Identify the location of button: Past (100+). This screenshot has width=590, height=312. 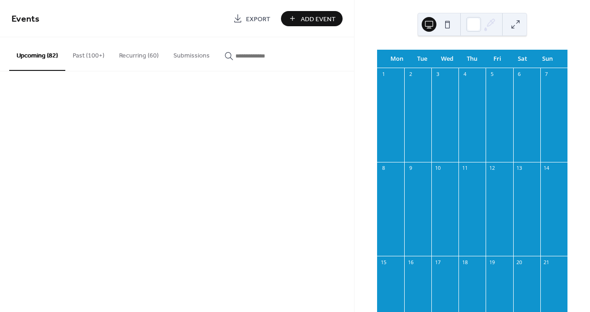
(88, 53).